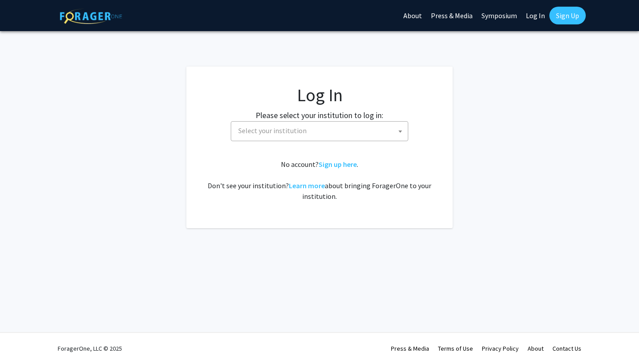 Image resolution: width=639 pixels, height=364 pixels. Describe the element at coordinates (91, 16) in the screenshot. I see `img: ForagerOne Logo` at that location.